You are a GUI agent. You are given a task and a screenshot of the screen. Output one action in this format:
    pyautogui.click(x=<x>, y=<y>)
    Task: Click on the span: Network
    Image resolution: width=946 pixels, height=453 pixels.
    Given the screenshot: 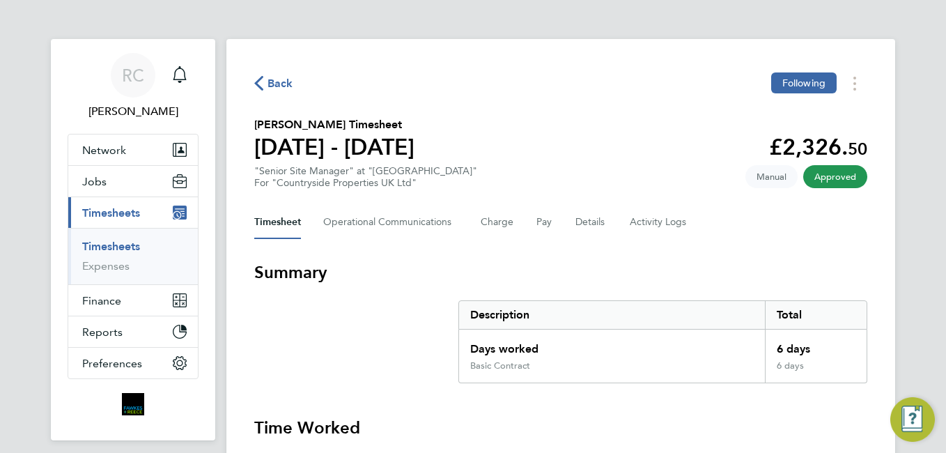 What is the action you would take?
    pyautogui.click(x=104, y=150)
    